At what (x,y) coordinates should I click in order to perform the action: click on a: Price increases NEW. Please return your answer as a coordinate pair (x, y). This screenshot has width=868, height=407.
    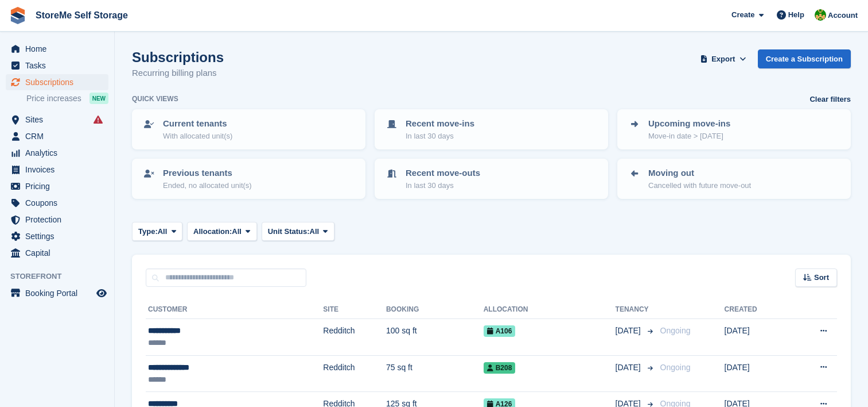
    Looking at the image, I should click on (67, 98).